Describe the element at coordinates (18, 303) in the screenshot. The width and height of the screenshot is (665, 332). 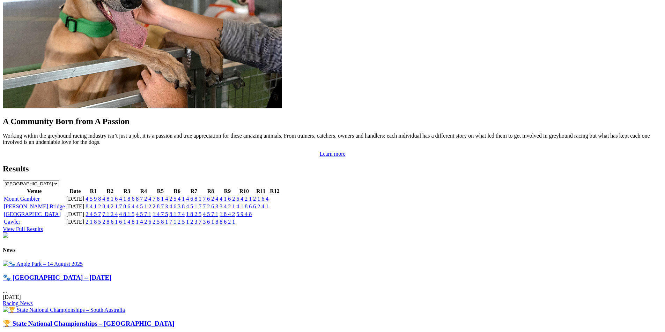
I see `a: Racing News` at that location.